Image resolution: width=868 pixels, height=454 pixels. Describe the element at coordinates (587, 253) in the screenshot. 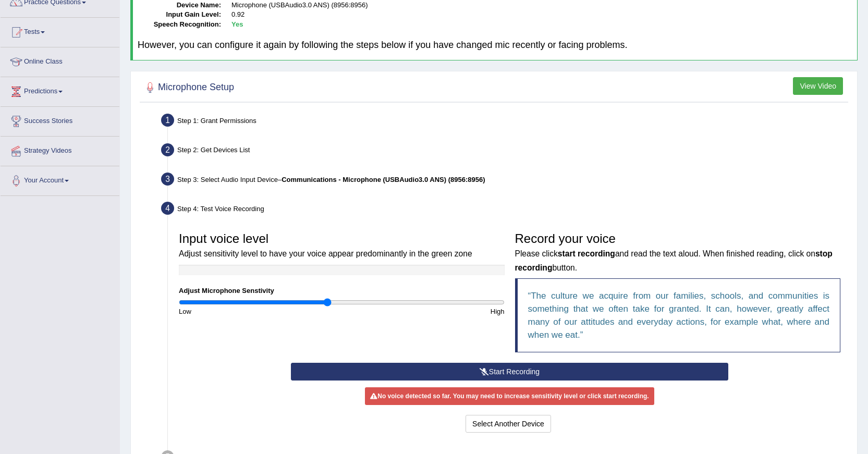

I see `b: start recording` at that location.